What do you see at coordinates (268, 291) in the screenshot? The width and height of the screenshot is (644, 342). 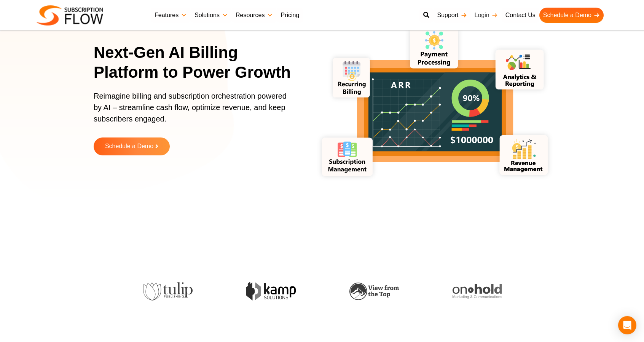 I see `img: kamp-solution` at bounding box center [268, 291].